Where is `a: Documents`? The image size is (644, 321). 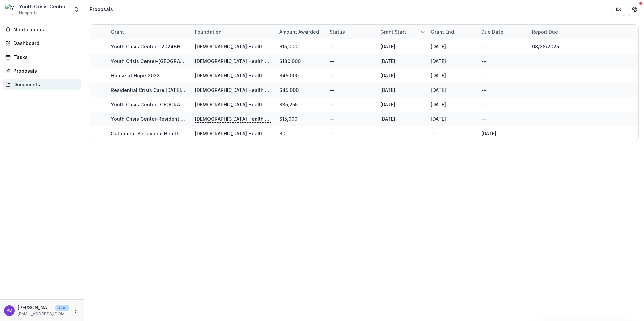 a: Documents is located at coordinates (42, 84).